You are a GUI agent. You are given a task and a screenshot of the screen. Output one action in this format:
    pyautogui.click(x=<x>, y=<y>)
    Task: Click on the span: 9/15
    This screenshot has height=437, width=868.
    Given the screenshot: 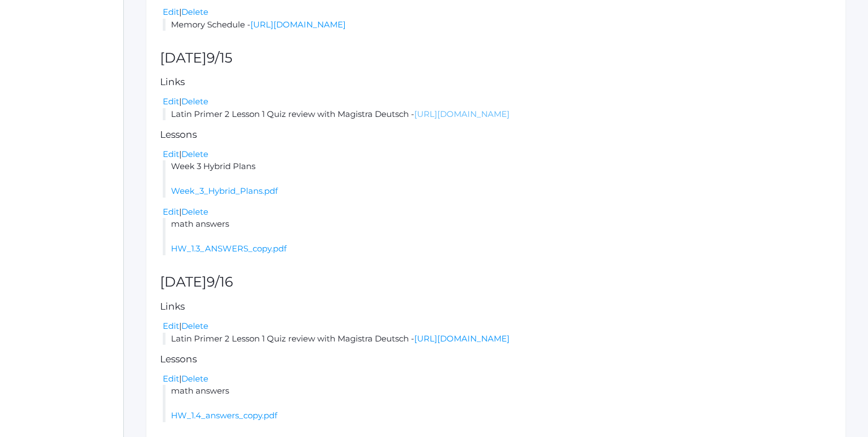 What is the action you would take?
    pyautogui.click(x=219, y=58)
    